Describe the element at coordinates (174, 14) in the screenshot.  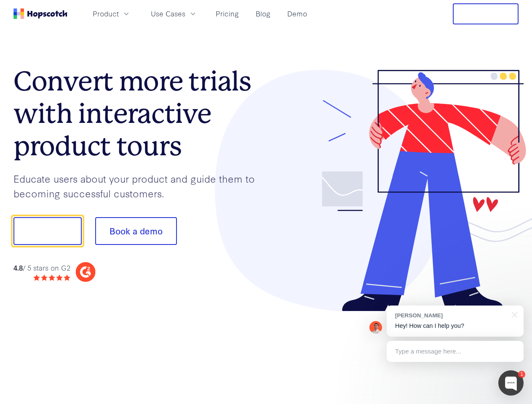
I see `button: Use Cases` at that location.